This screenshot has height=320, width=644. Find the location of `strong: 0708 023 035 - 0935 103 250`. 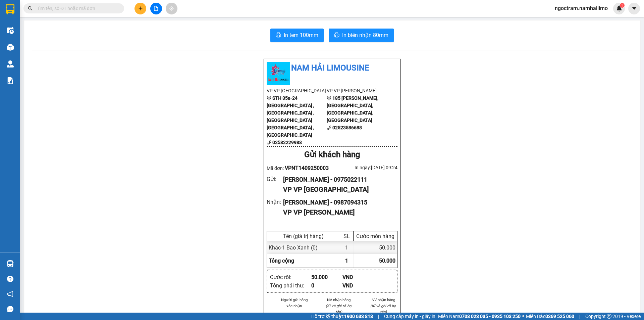

strong: 0708 023 035 - 0935 103 250 is located at coordinates (490, 316).